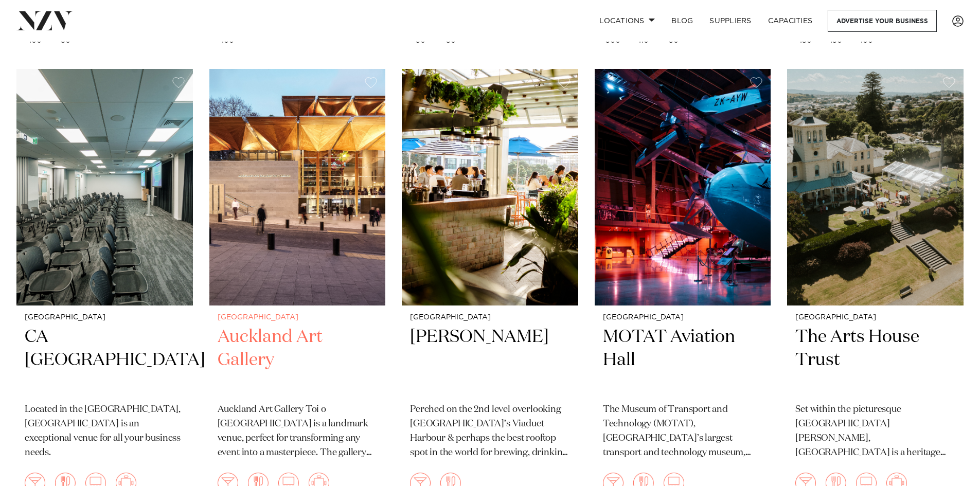  I want to click on a: Locations, so click(627, 20).